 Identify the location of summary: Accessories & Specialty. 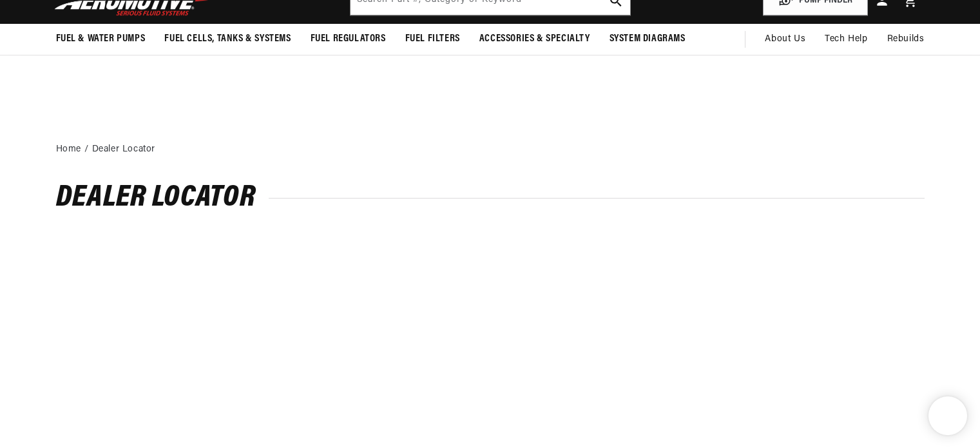
(534, 38).